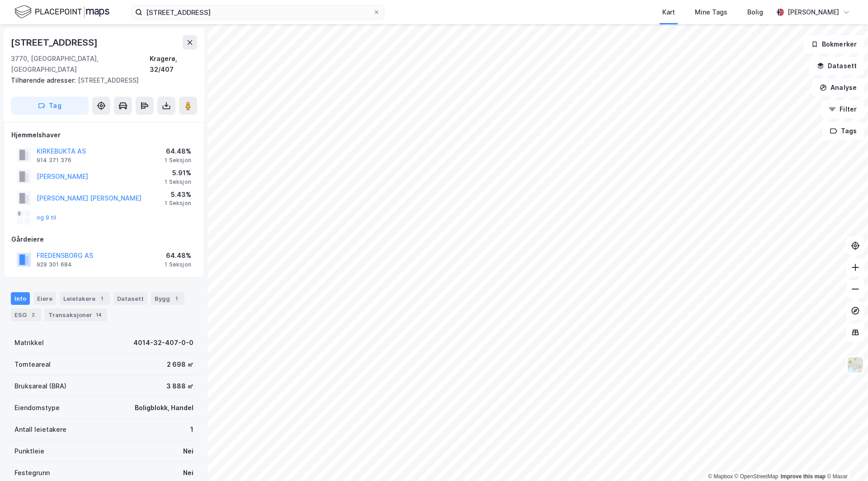 This screenshot has height=481, width=868. What do you see at coordinates (84, 298) in the screenshot?
I see `div: Leietakere` at bounding box center [84, 298].